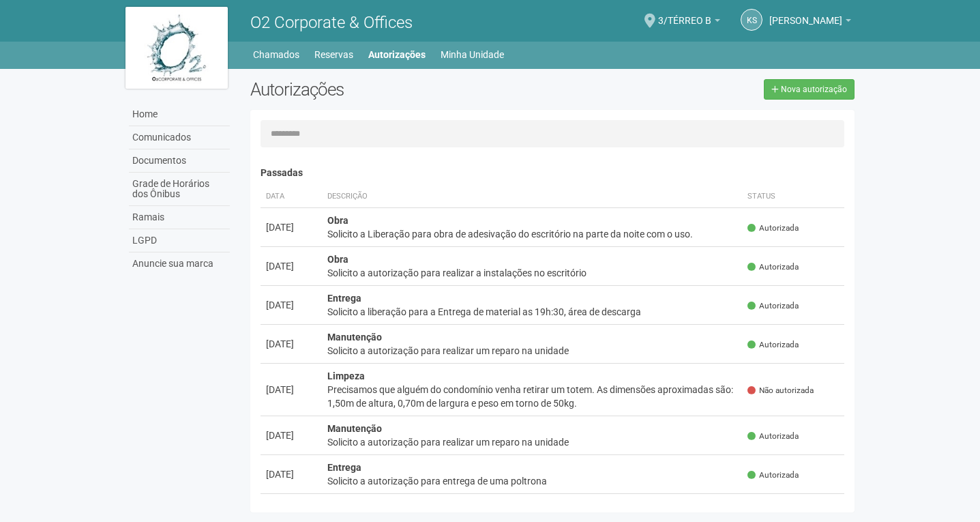 The image size is (980, 522). Describe the element at coordinates (331, 23) in the screenshot. I see `span: O2 Corporate & Offices` at that location.